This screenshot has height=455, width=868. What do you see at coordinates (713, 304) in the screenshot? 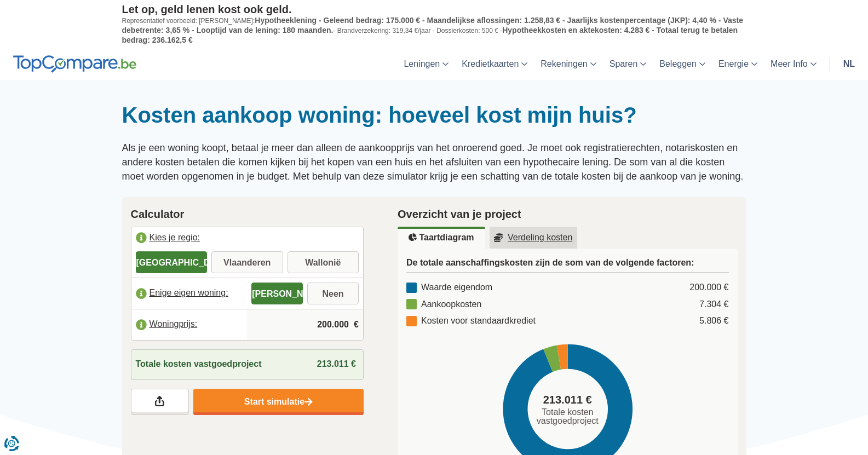
I see `div: 7.304 €` at bounding box center [713, 304].